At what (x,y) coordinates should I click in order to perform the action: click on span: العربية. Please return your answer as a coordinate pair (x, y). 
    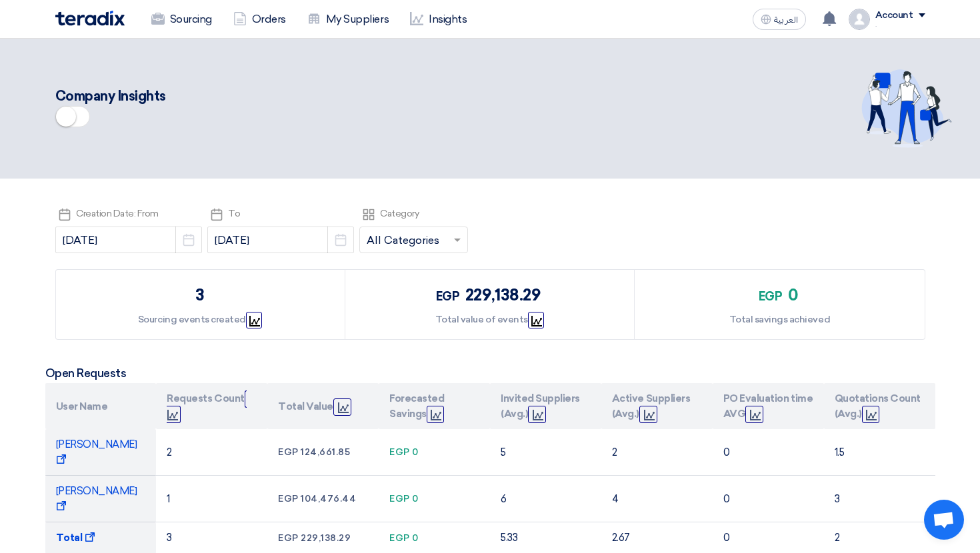
    Looking at the image, I should click on (786, 20).